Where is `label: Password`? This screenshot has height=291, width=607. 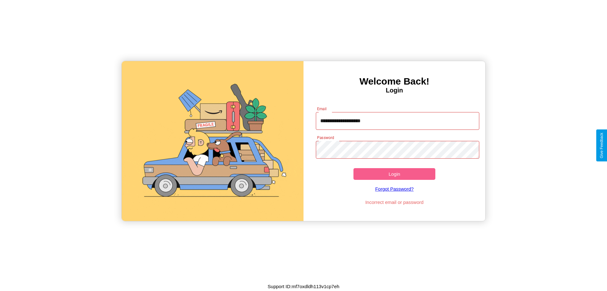 label: Password is located at coordinates (325, 137).